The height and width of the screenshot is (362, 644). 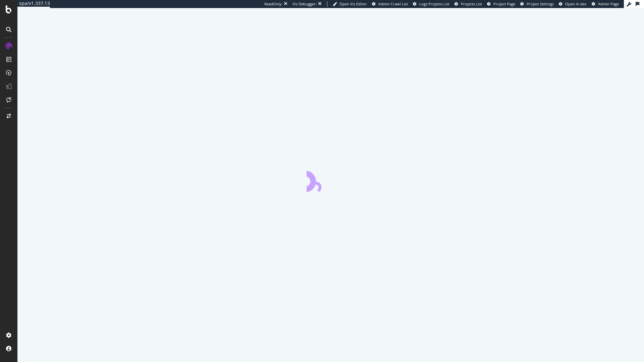 What do you see at coordinates (468, 4) in the screenshot?
I see `a: Projects List` at bounding box center [468, 4].